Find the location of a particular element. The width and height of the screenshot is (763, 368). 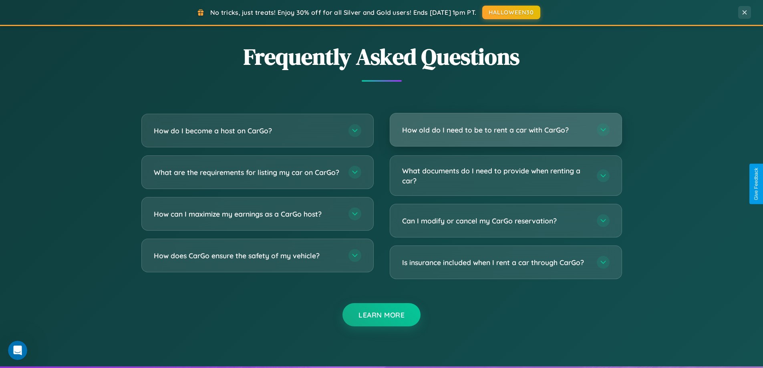

div: Give Feedback is located at coordinates (756, 184).